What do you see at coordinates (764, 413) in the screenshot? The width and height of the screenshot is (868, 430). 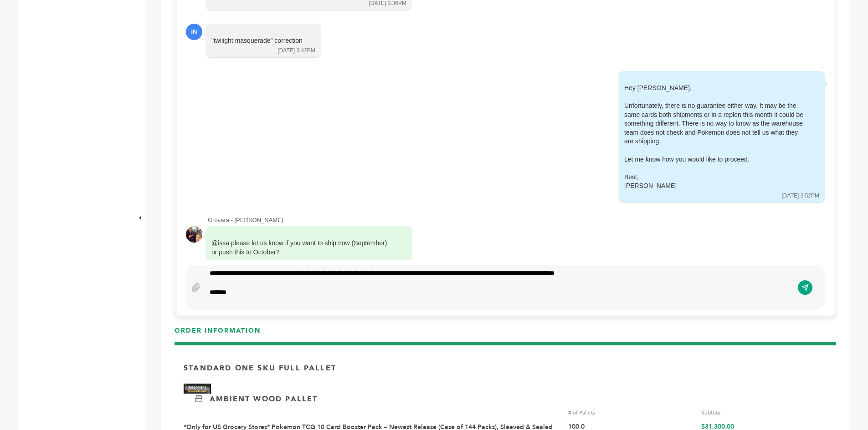 I see `div: Subtotal` at bounding box center [764, 413].